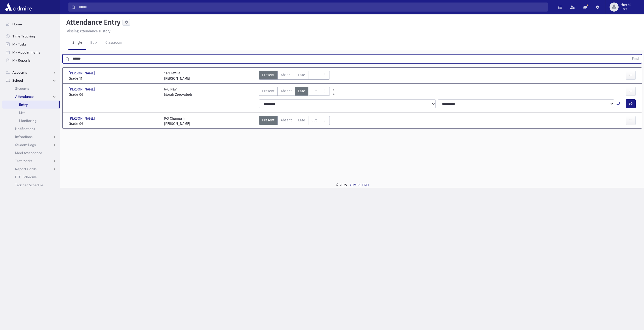 Image resolution: width=644 pixels, height=330 pixels. What do you see at coordinates (352, 185) in the screenshot?
I see `div: © 2025 -` at bounding box center [352, 185].